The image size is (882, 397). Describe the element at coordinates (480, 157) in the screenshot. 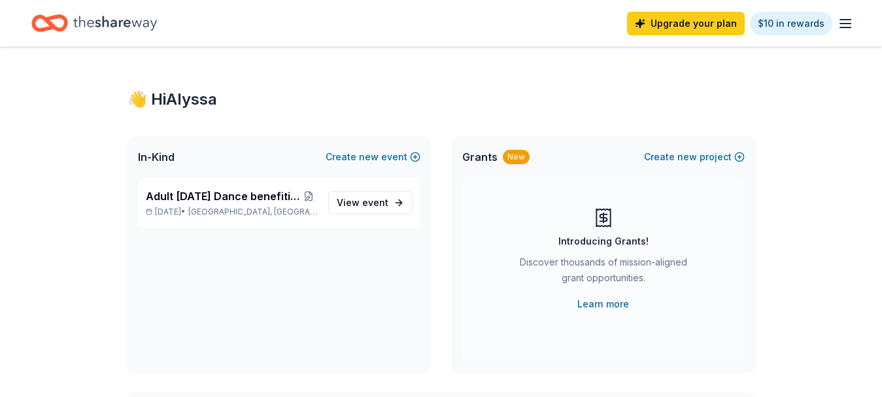

I see `span: Grants` at that location.